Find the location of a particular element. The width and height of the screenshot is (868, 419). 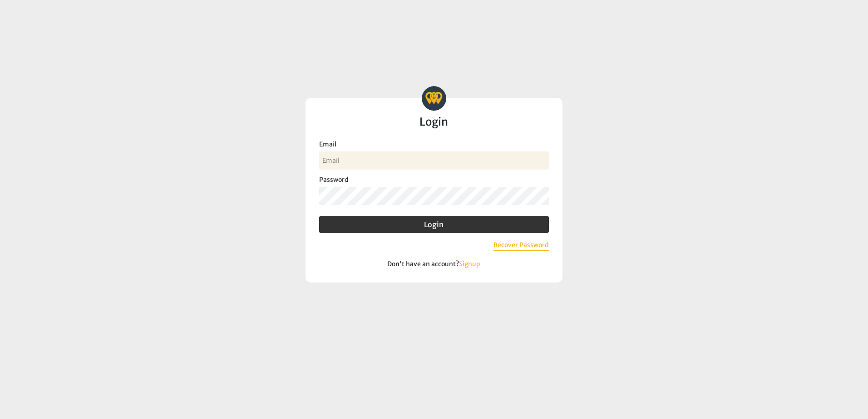

label: Email is located at coordinates (434, 144).